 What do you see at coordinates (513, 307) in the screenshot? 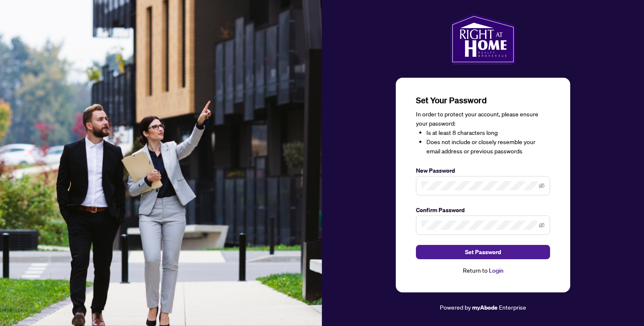
I see `span: Enterprise` at bounding box center [513, 307].